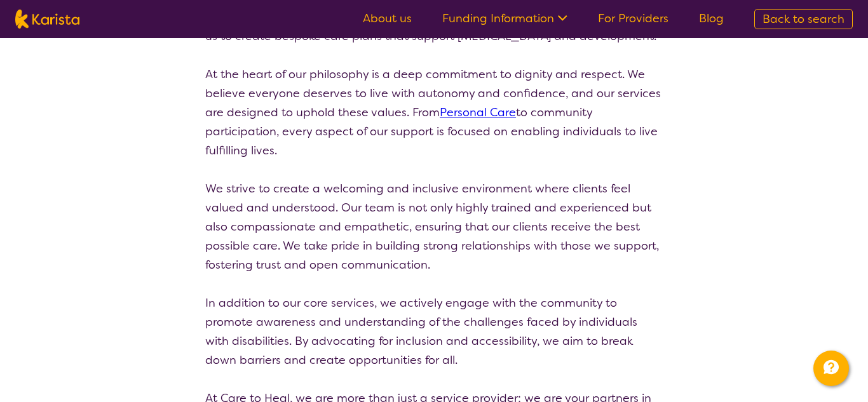  I want to click on a: Back to search, so click(803, 19).